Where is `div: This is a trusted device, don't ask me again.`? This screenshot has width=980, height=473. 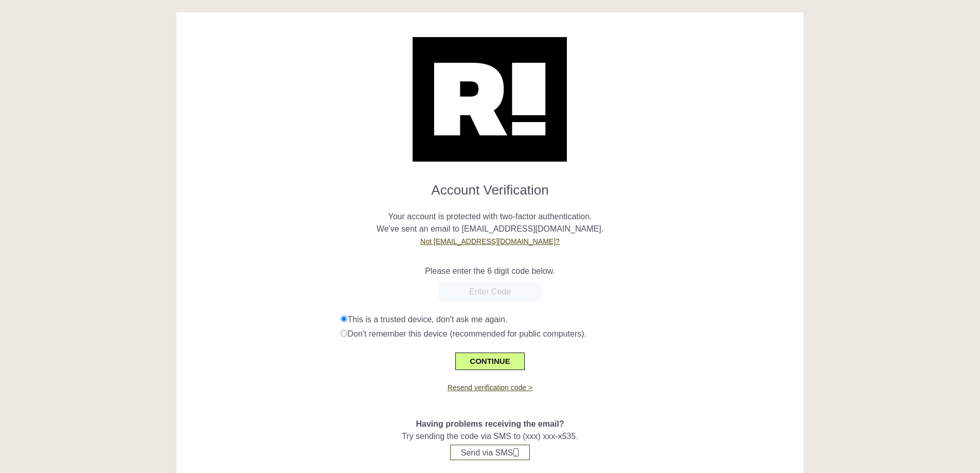 div: This is a trusted device, don't ask me again. is located at coordinates (568, 320).